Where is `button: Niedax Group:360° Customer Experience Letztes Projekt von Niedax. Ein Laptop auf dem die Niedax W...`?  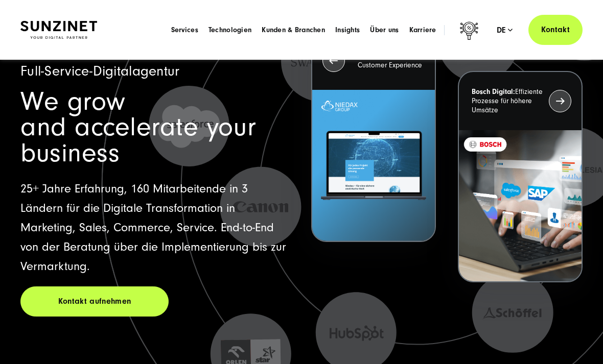
button: Niedax Group:360° Customer Experience Letztes Projekt von Niedax. Ein Laptop auf dem die Niedax W... is located at coordinates (373, 136).